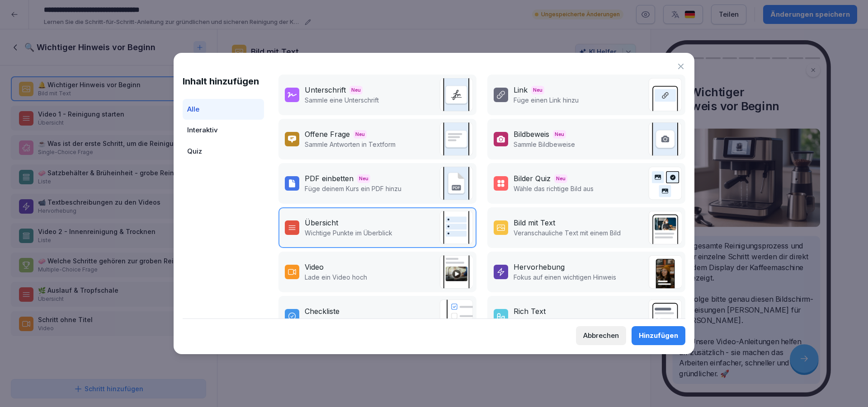 This screenshot has width=868, height=407. What do you see at coordinates (327, 134) in the screenshot?
I see `div: Offene Frage` at bounding box center [327, 134].